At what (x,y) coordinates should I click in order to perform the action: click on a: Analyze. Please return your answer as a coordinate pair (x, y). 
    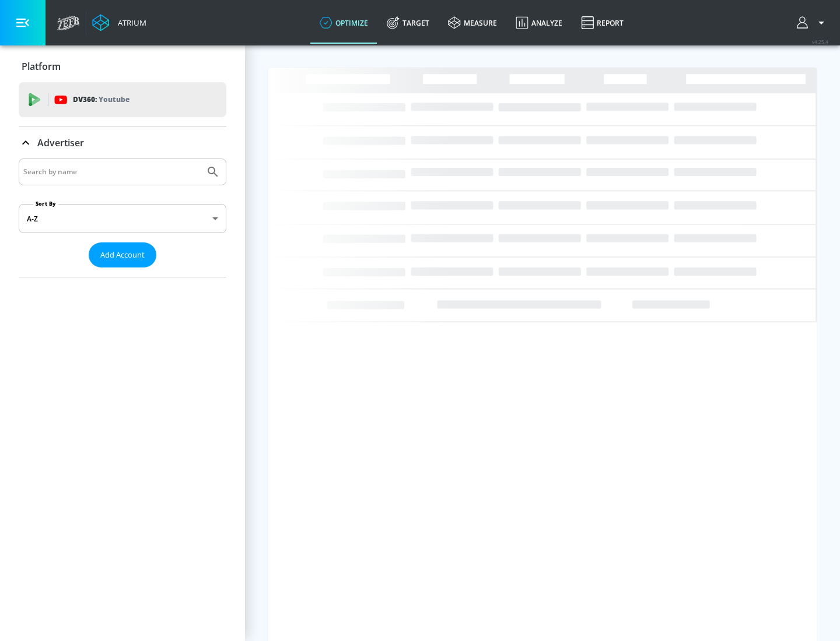
    Looking at the image, I should click on (539, 23).